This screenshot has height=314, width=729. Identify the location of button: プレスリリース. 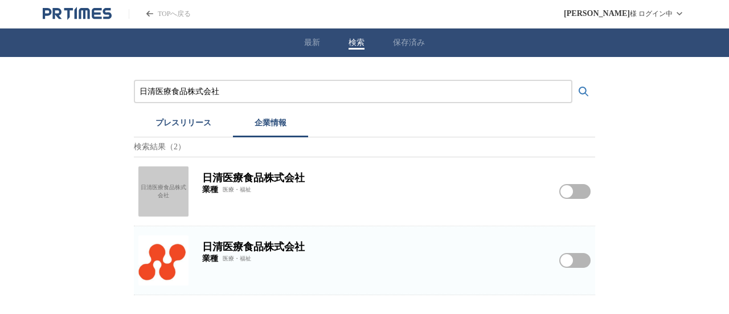
(183, 125).